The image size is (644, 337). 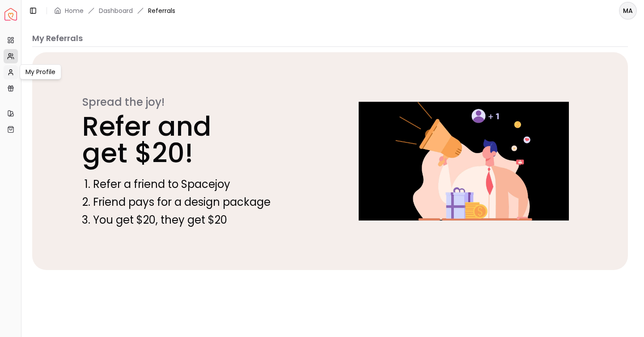 What do you see at coordinates (202, 184) in the screenshot?
I see `li: Refer a friend to Spacejoy` at bounding box center [202, 184].